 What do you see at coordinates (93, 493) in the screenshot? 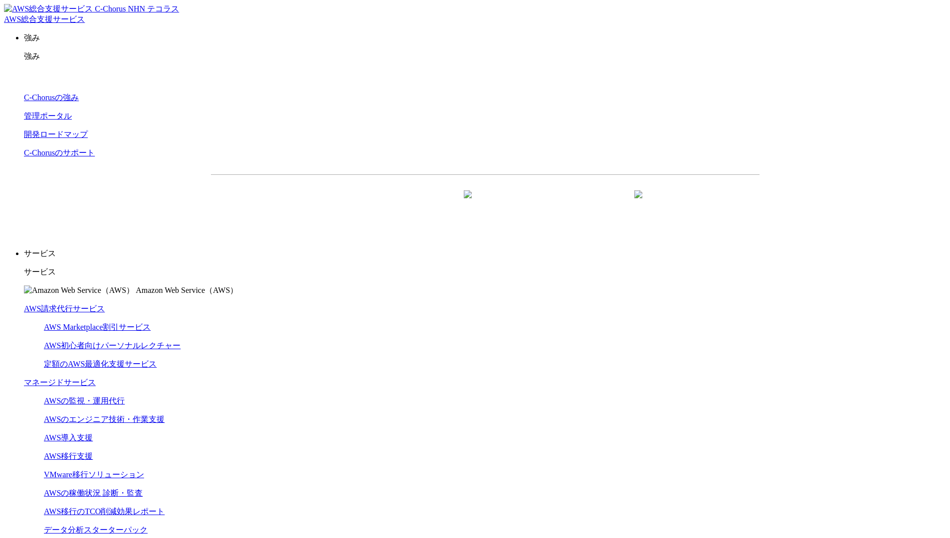
I see `a: AWSの稼働状況 診断・監査` at bounding box center [93, 493].